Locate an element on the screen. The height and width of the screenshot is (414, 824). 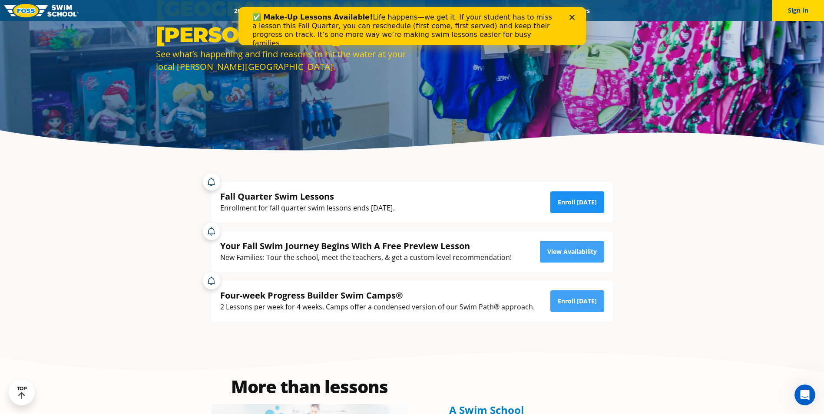
h2: More than lessons is located at coordinates (310, 387).